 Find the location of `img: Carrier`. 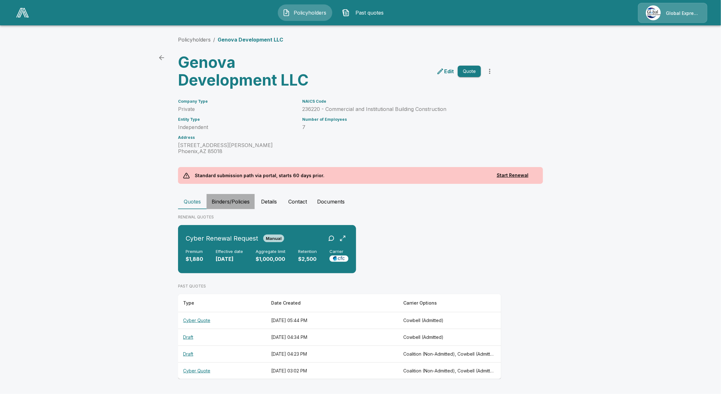

img: Carrier is located at coordinates (339, 259).